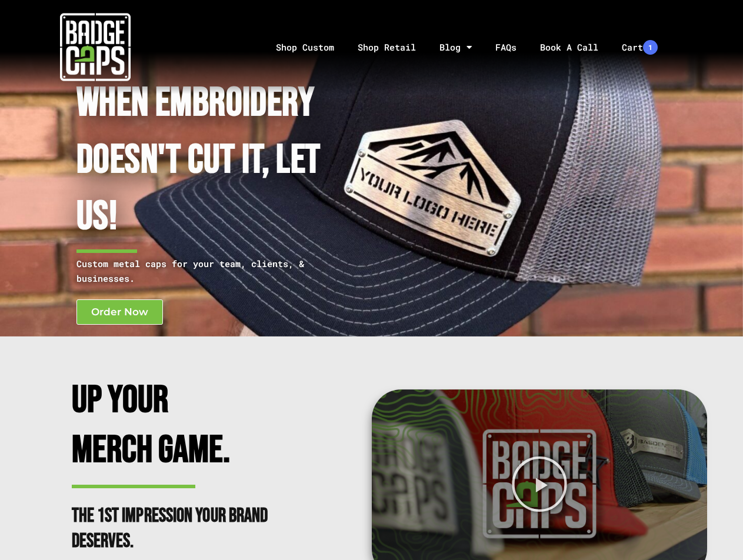  Describe the element at coordinates (95, 47) in the screenshot. I see `img: badgecaps white logo with green acccent` at that location.